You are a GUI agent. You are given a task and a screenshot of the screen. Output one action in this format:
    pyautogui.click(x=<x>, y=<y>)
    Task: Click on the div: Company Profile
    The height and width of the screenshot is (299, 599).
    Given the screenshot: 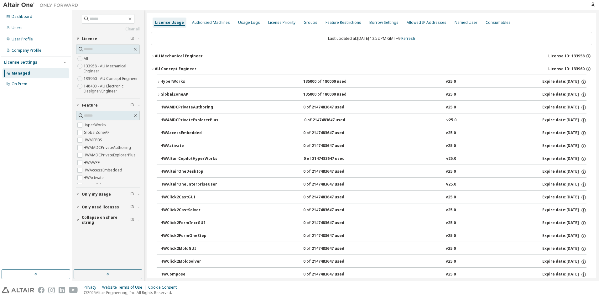 What is the action you would take?
    pyautogui.click(x=26, y=50)
    